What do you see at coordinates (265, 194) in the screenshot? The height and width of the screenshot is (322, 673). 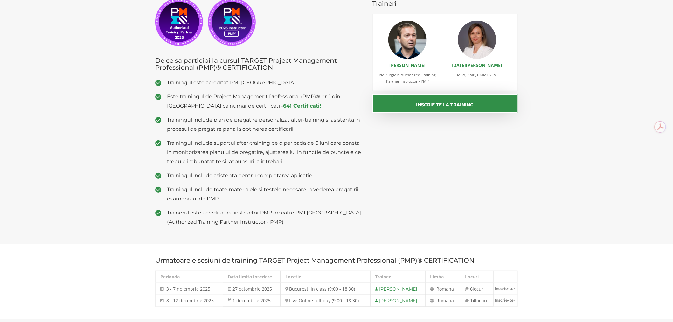 I see `span: Trainingul include toate materialele si testele necesare in vederea pregatirii examenului de PMP.` at bounding box center [265, 194].